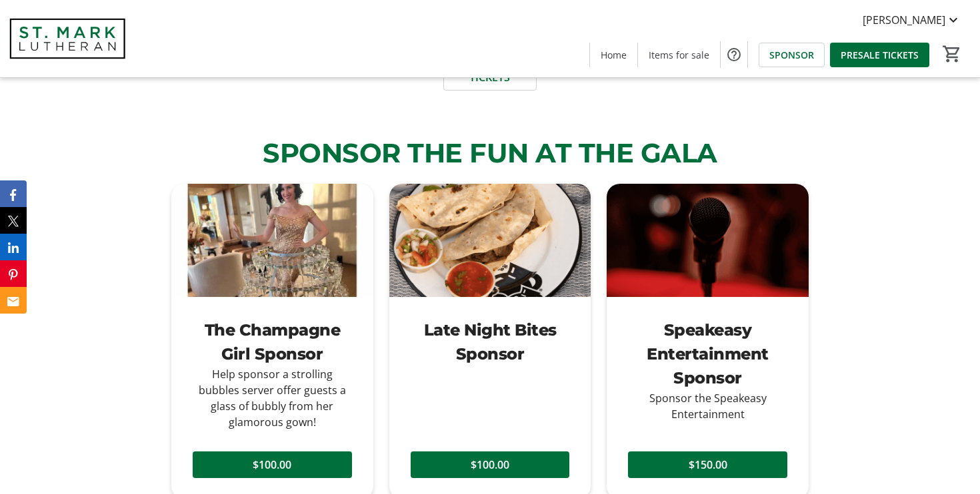 This screenshot has height=494, width=980. What do you see at coordinates (679, 55) in the screenshot?
I see `span: Items for sale` at bounding box center [679, 55].